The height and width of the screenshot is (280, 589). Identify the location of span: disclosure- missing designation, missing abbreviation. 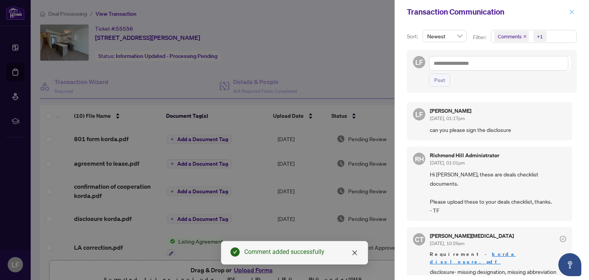
(498, 271).